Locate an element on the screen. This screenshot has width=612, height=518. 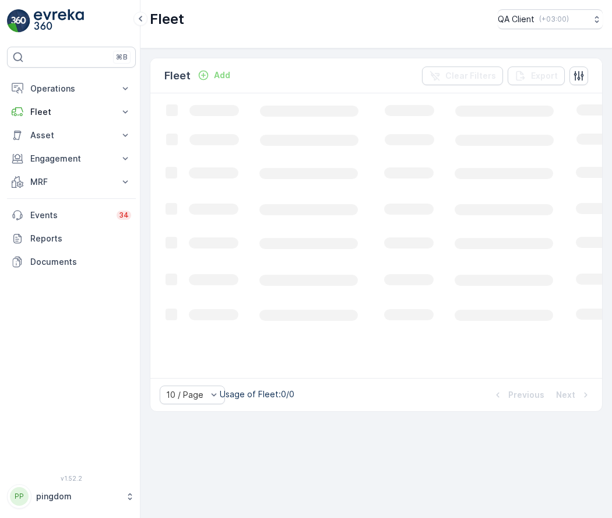
button: QA Client(+03:00) is located at coordinates (551, 19).